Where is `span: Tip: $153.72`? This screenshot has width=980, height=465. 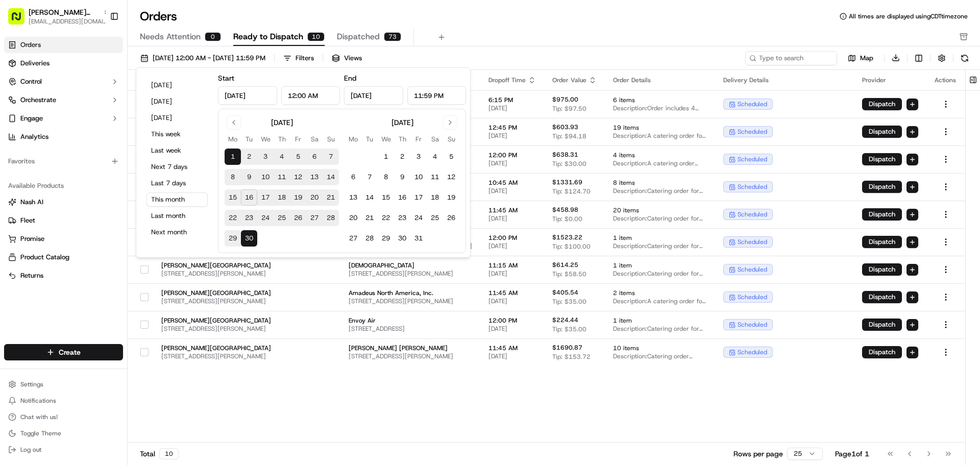 span: Tip: $153.72 is located at coordinates (571, 357).